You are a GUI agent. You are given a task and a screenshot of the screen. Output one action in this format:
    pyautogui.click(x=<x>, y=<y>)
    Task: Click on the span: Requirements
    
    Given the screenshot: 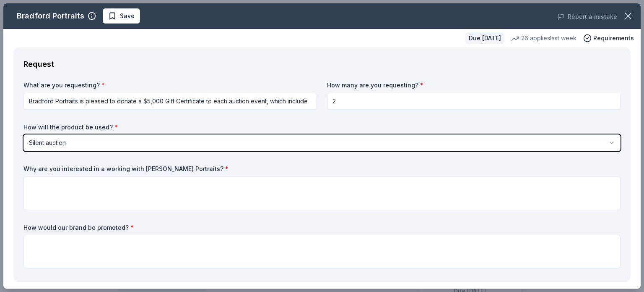 What is the action you would take?
    pyautogui.click(x=613, y=38)
    